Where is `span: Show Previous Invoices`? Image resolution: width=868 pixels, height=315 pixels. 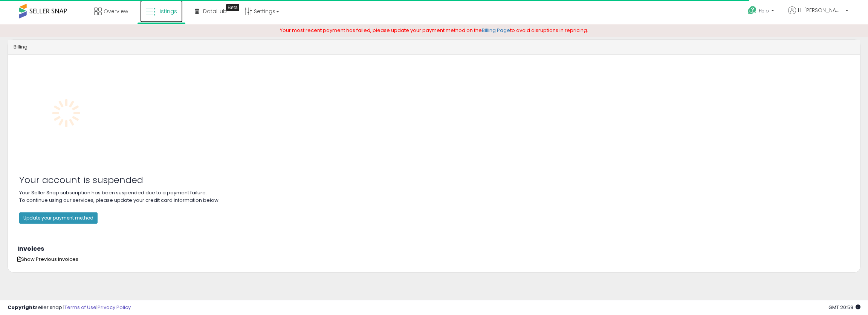 span: Show Previous Invoices is located at coordinates (48, 259).